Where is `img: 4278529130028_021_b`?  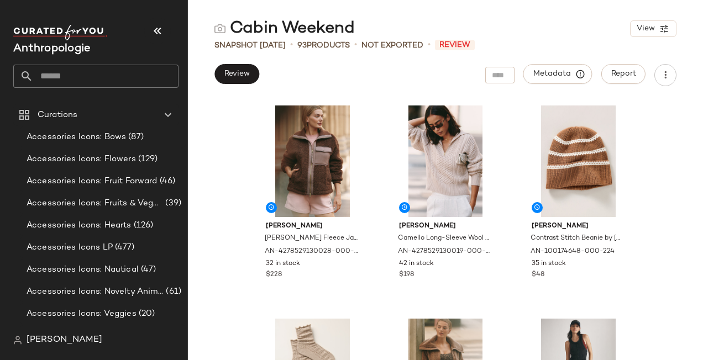
img: 4278529130028_021_b is located at coordinates (312, 161).